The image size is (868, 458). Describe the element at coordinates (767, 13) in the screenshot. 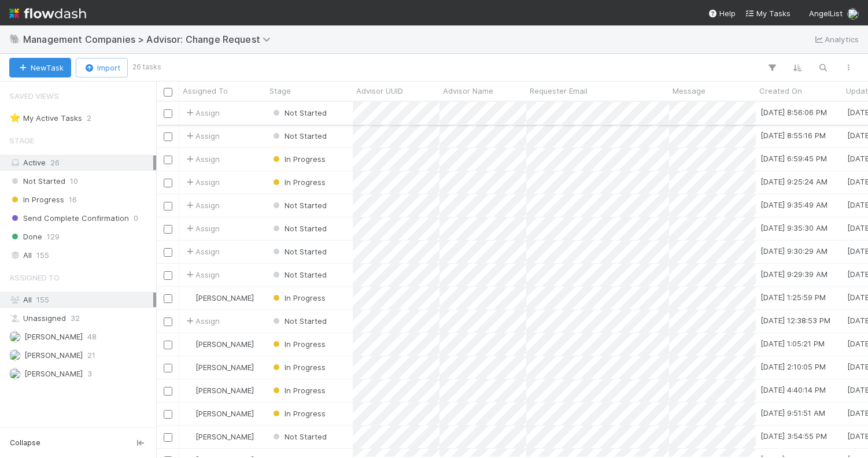

I see `span: My Tasks` at that location.